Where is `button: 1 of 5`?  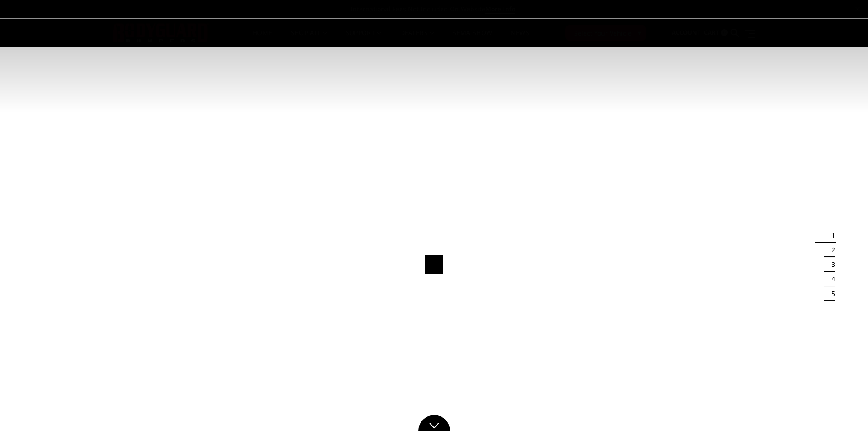 button: 1 of 5 is located at coordinates (831, 235).